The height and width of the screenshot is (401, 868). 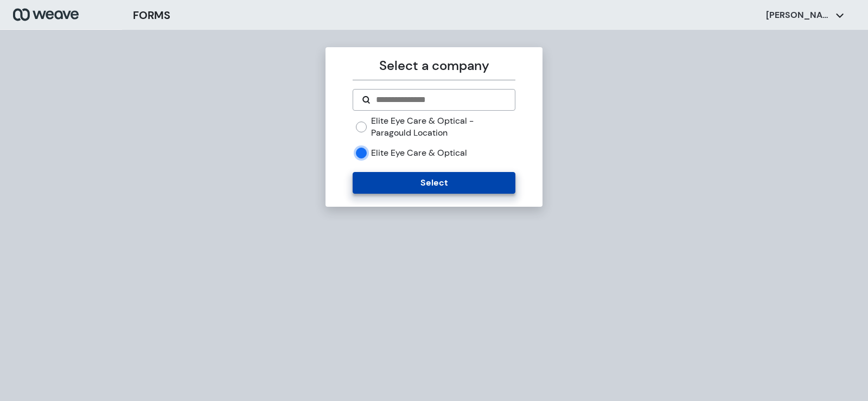 I want to click on h3: FORMS, so click(x=151, y=16).